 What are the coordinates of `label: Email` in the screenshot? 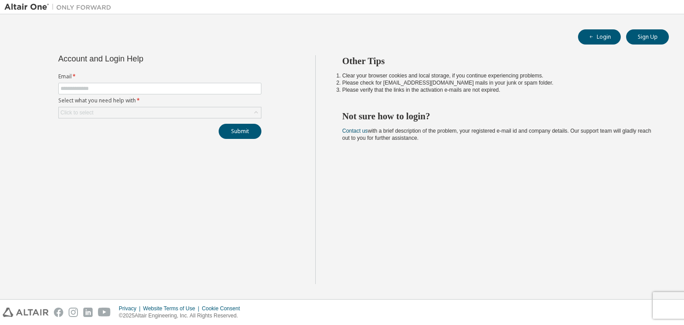 It's located at (160, 77).